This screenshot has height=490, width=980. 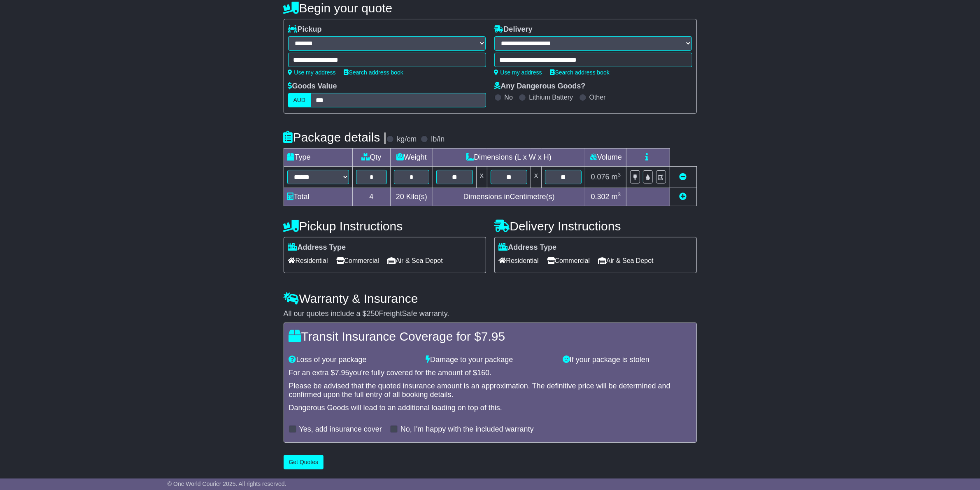 What do you see at coordinates (305, 29) in the screenshot?
I see `label: Pickup` at bounding box center [305, 29].